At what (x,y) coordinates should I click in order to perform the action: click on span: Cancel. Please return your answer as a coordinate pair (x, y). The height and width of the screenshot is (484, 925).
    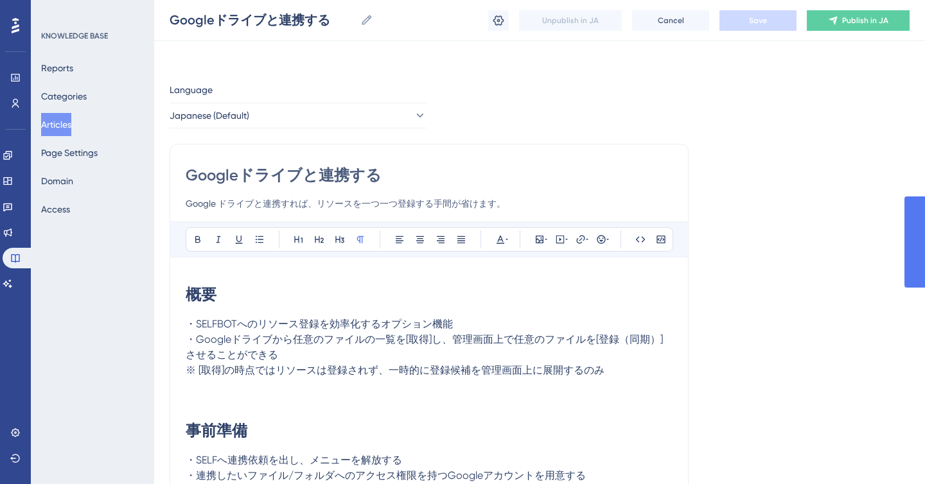
    Looking at the image, I should click on (671, 21).